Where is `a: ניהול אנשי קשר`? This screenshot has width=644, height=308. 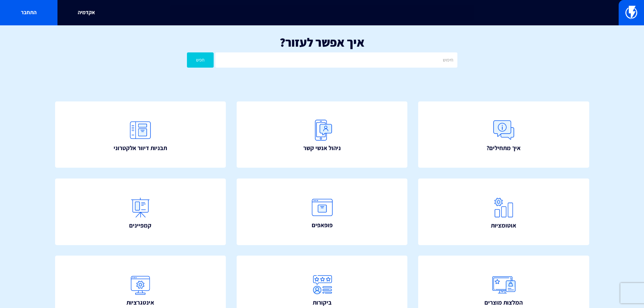
a: ניהול אנשי קשר is located at coordinates (322, 134).